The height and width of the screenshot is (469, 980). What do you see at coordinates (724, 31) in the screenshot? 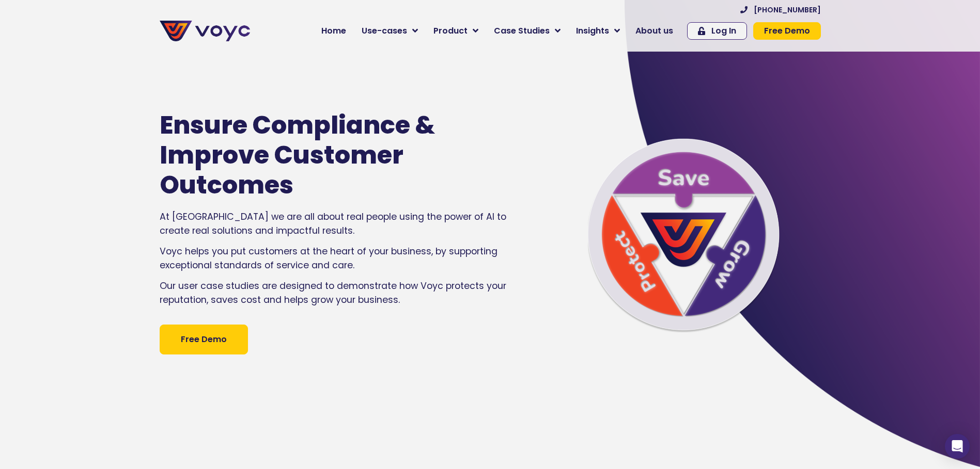
I see `span: Log In` at bounding box center [724, 31].